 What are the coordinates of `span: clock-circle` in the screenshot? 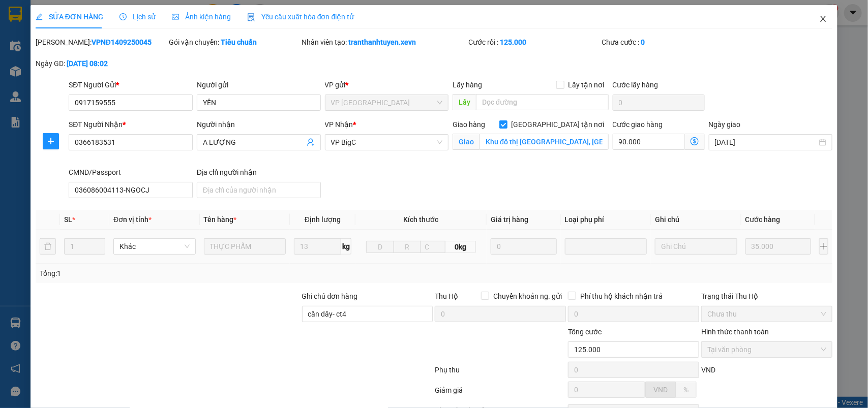 It's located at (123, 17).